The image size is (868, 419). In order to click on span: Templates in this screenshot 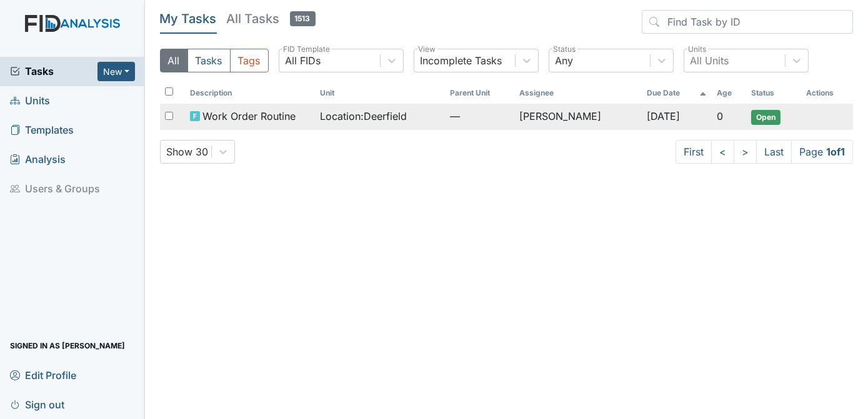, I will do `click(42, 131)`.